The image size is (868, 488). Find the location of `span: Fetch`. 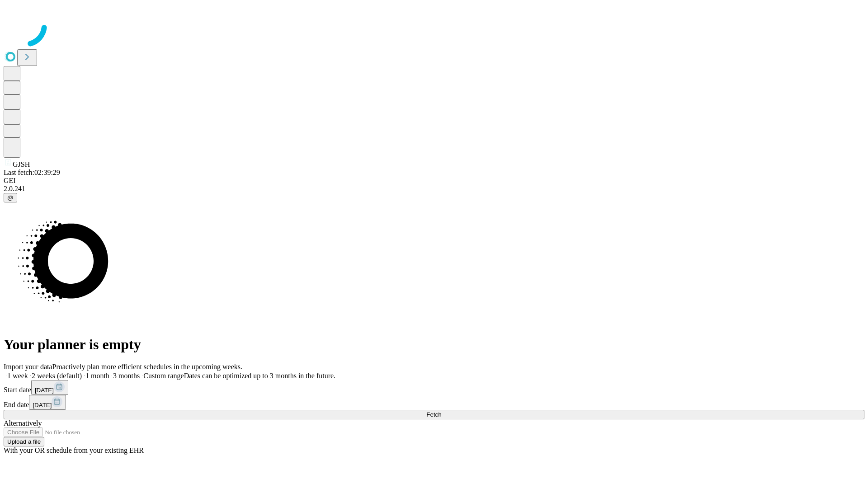

span: Fetch is located at coordinates (433, 415).